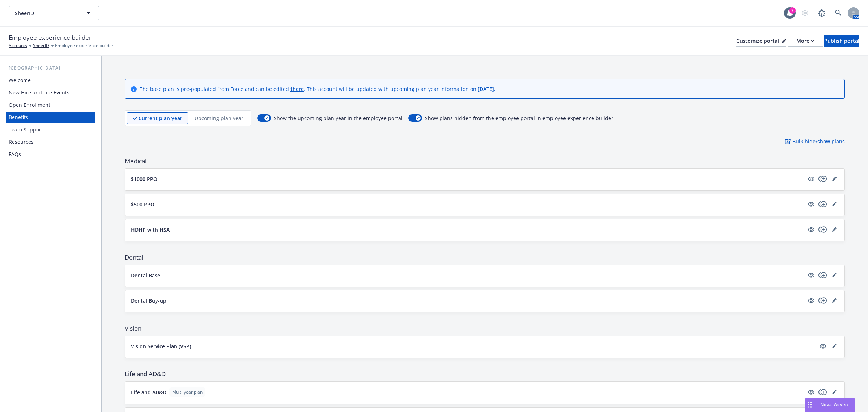  I want to click on span: Show the upcoming plan year in the employee portal, so click(338, 118).